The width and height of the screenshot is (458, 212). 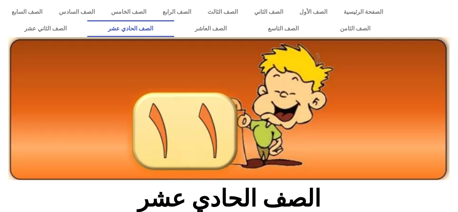 I want to click on a: الصف الثامن, so click(x=355, y=29).